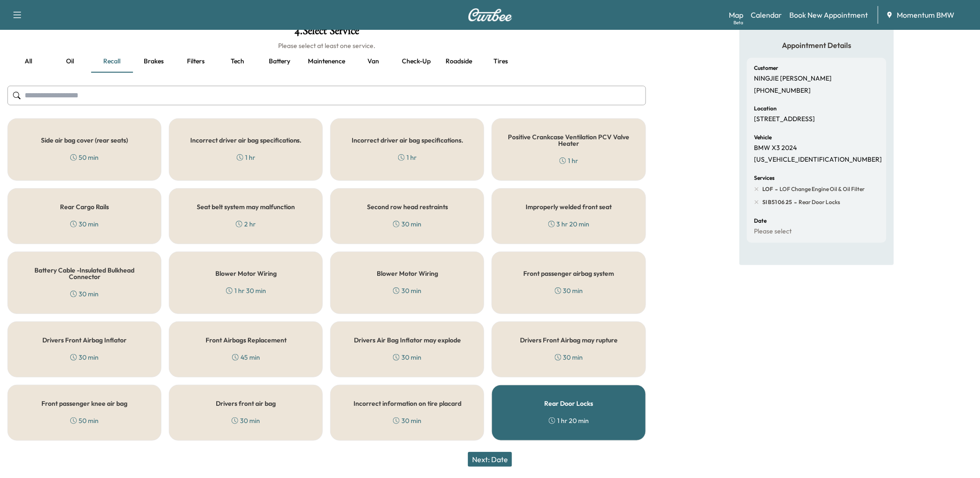  What do you see at coordinates (829, 15) in the screenshot?
I see `a: Book New Appointment` at bounding box center [829, 15].